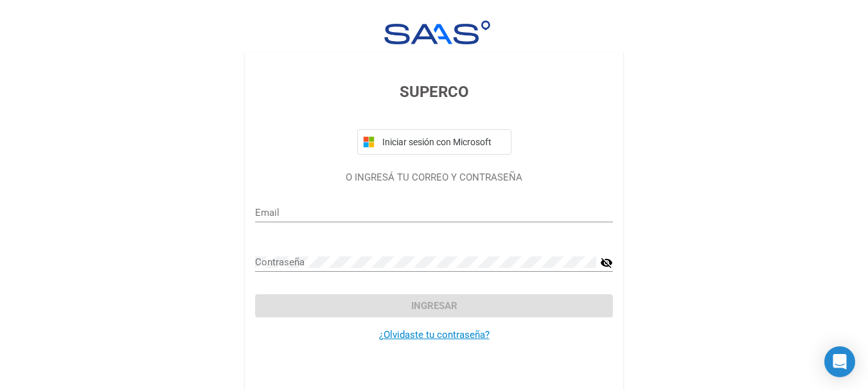 The width and height of the screenshot is (868, 390). Describe the element at coordinates (434, 306) in the screenshot. I see `button: Ingresar` at that location.